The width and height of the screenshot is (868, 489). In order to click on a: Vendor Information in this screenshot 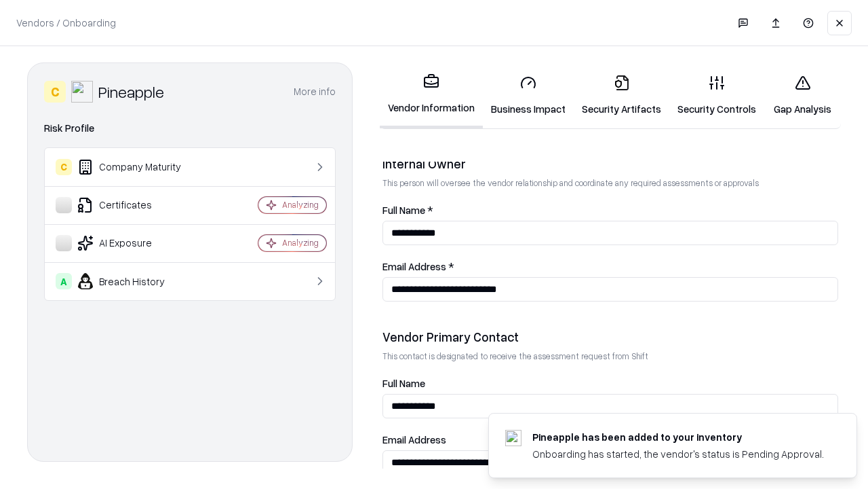, I will do `click(431, 95)`.